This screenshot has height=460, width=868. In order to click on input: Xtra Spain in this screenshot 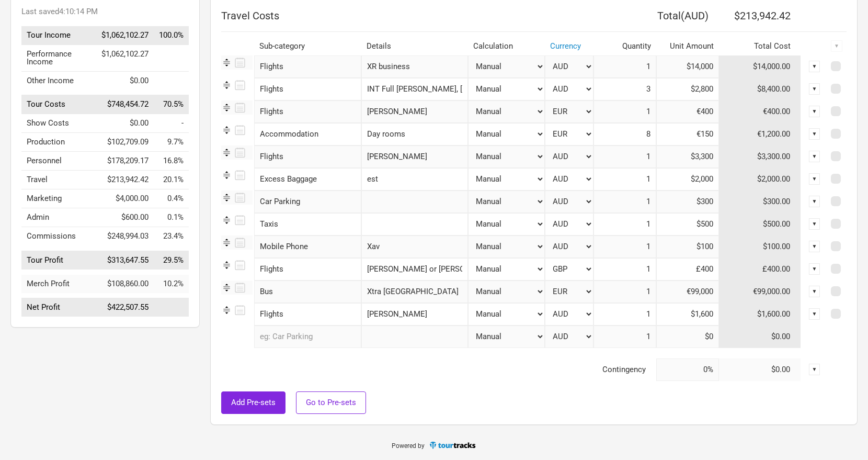, I will do `click(414, 292)`.